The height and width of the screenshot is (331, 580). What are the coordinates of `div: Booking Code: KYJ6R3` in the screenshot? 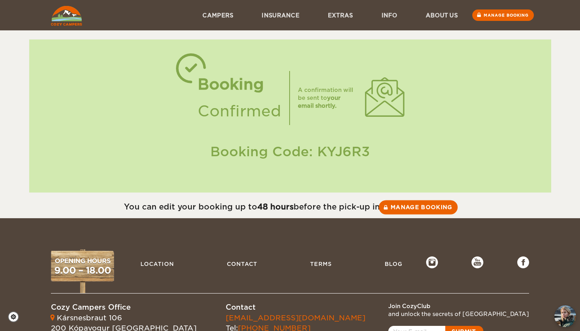 It's located at (290, 152).